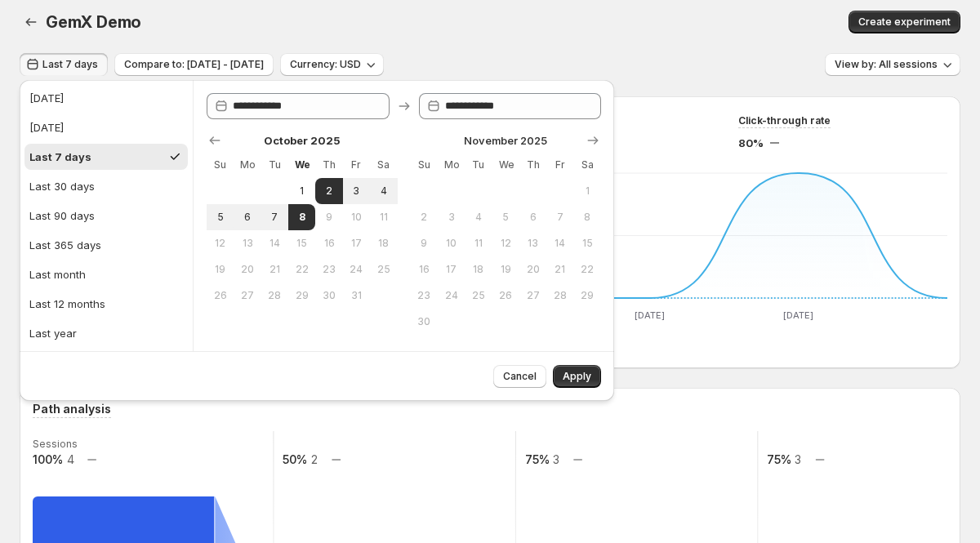  I want to click on button: End of range Today Wednesday October 8 2025, so click(301, 217).